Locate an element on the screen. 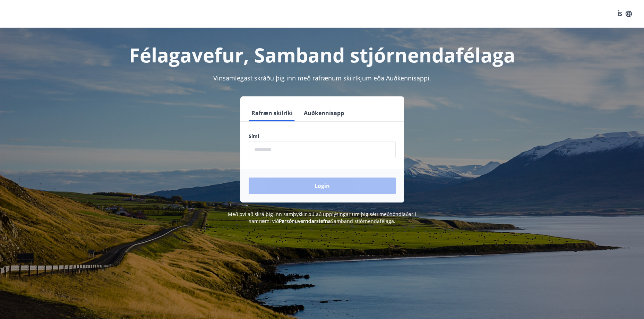 Image resolution: width=644 pixels, height=319 pixels. button: ÍS is located at coordinates (625, 13).